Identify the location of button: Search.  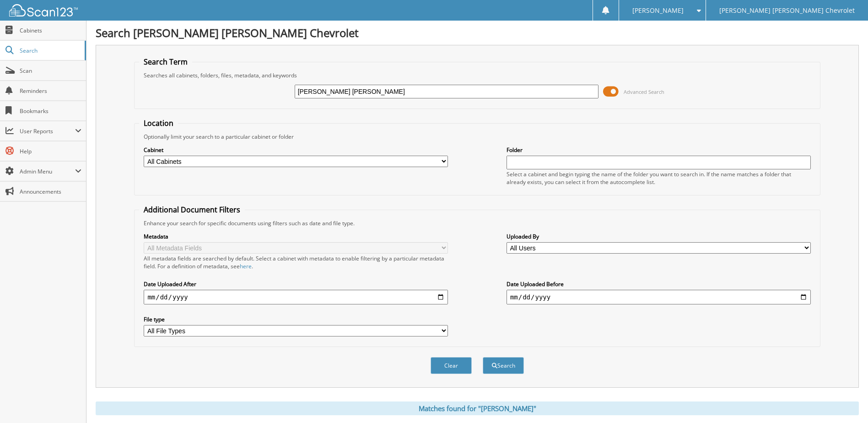
(503, 366).